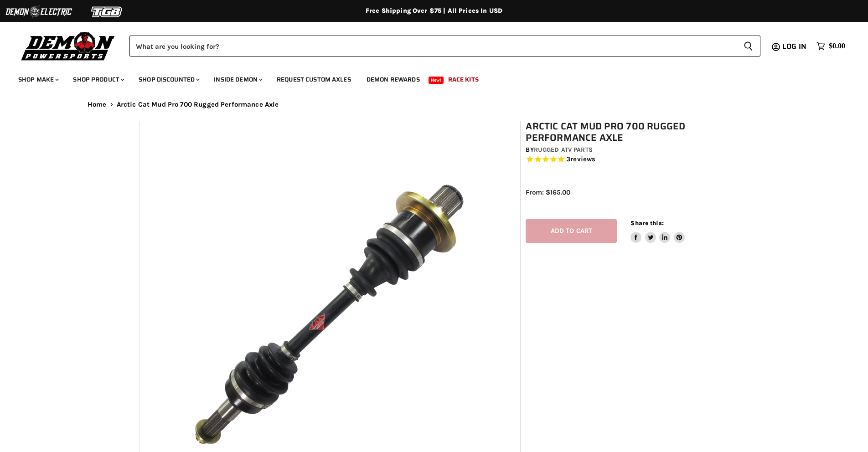 This screenshot has width=868, height=452. Describe the element at coordinates (98, 80) in the screenshot. I see `a: Shop Product` at that location.